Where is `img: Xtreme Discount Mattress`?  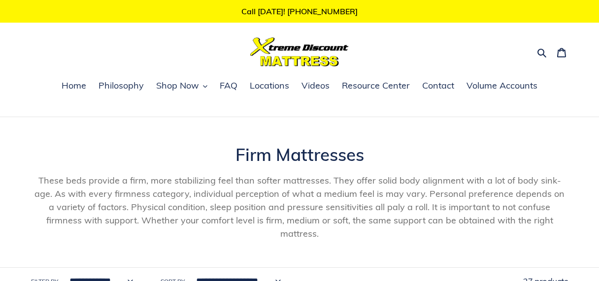
img: Xtreme Discount Mattress is located at coordinates (300, 52).